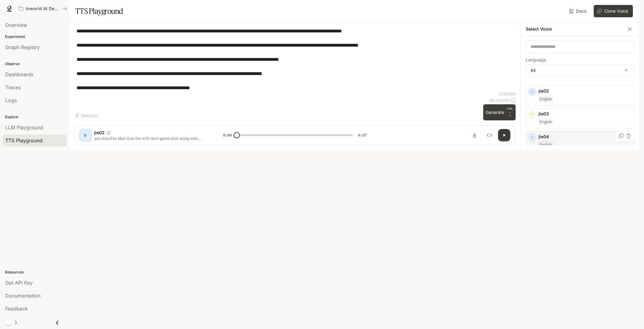 Image resolution: width=644 pixels, height=329 pixels. I want to click on h1: TTS Playground, so click(99, 11).